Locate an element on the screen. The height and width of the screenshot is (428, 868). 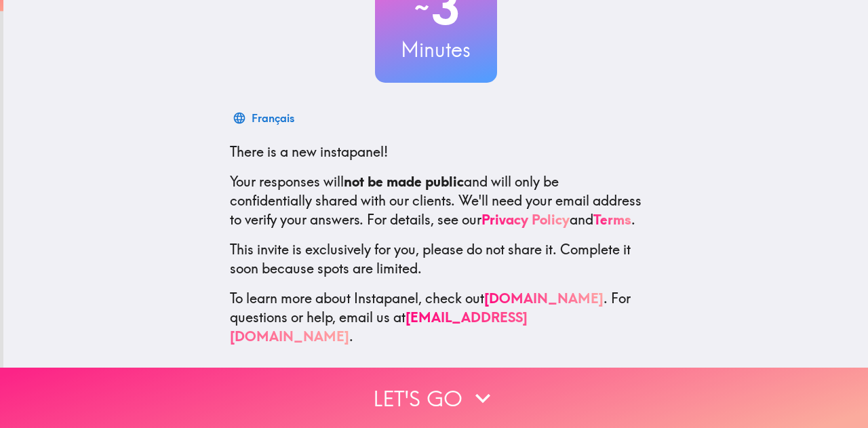
span: There is a new instapanel! is located at coordinates (309, 151).